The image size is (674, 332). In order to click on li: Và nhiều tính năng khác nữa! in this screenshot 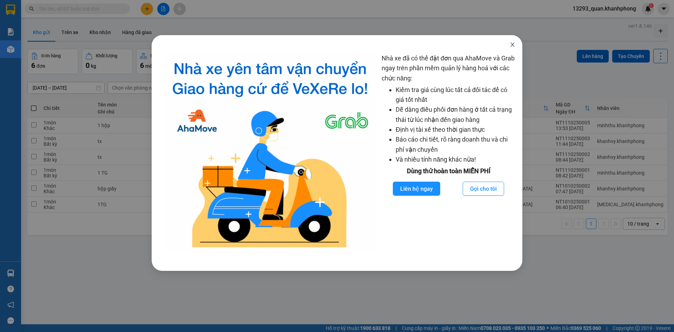, I will do `click(455, 159)`.